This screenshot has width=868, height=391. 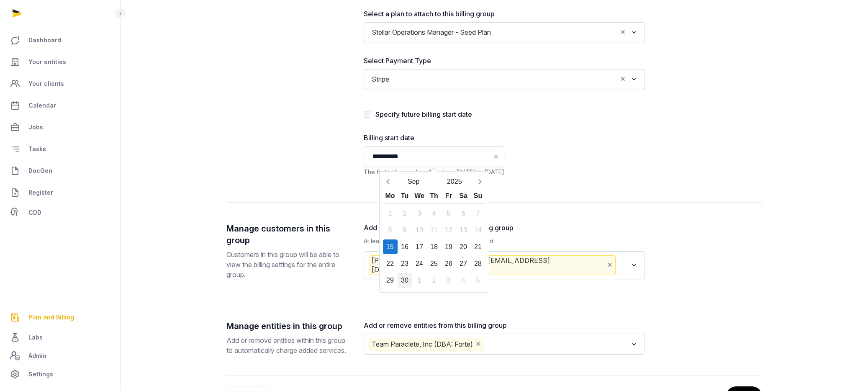 I want to click on span: Register, so click(x=41, y=193).